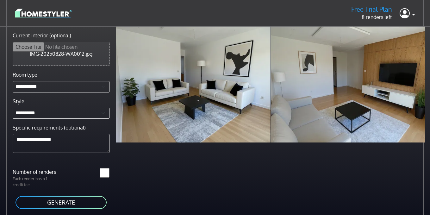 This screenshot has width=430, height=215. What do you see at coordinates (371, 9) in the screenshot?
I see `h5: Free Trial Plan` at bounding box center [371, 9].